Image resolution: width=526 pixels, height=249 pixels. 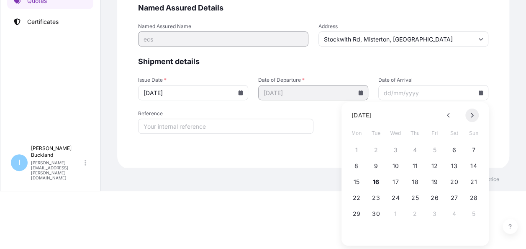 I want to click on span: Issue Date, so click(x=193, y=80).